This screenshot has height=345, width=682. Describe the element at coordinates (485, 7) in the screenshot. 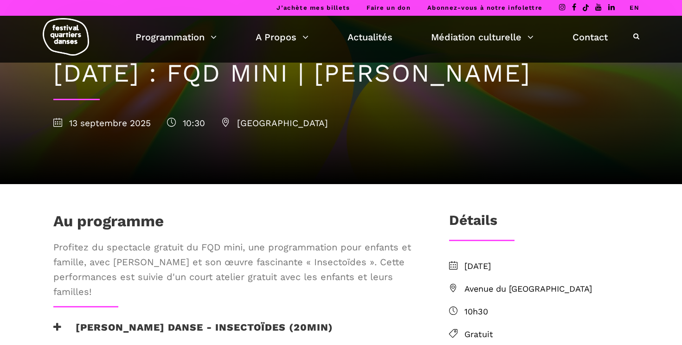

I see `a: Abonnez-vous à notre infolettre` at that location.